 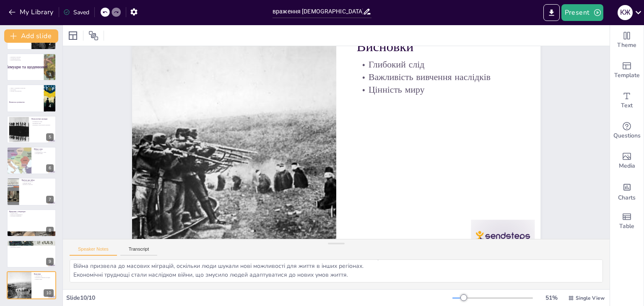 I want to click on div: К Ж, so click(x=625, y=13).